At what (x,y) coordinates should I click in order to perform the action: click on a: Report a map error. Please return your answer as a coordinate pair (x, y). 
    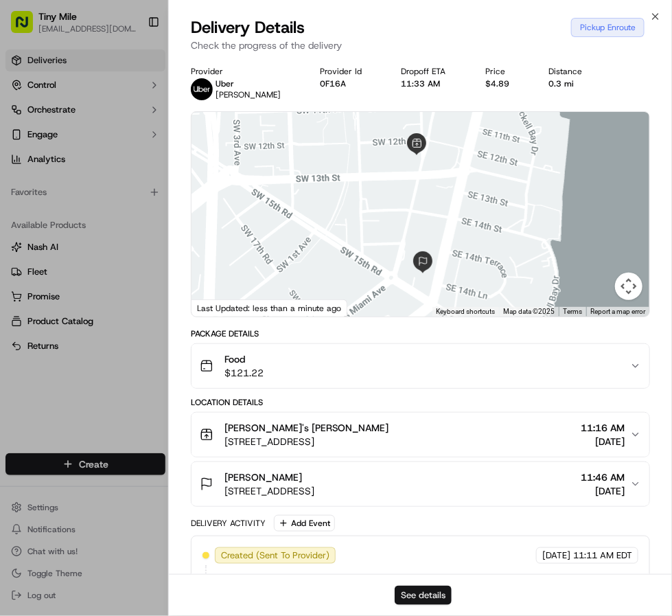
    Looking at the image, I should click on (618, 311).